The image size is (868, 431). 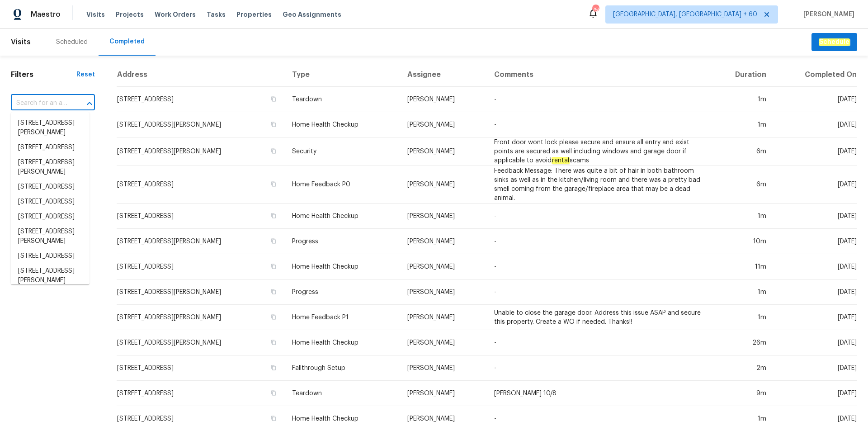 I want to click on h1: Filters, so click(x=43, y=75).